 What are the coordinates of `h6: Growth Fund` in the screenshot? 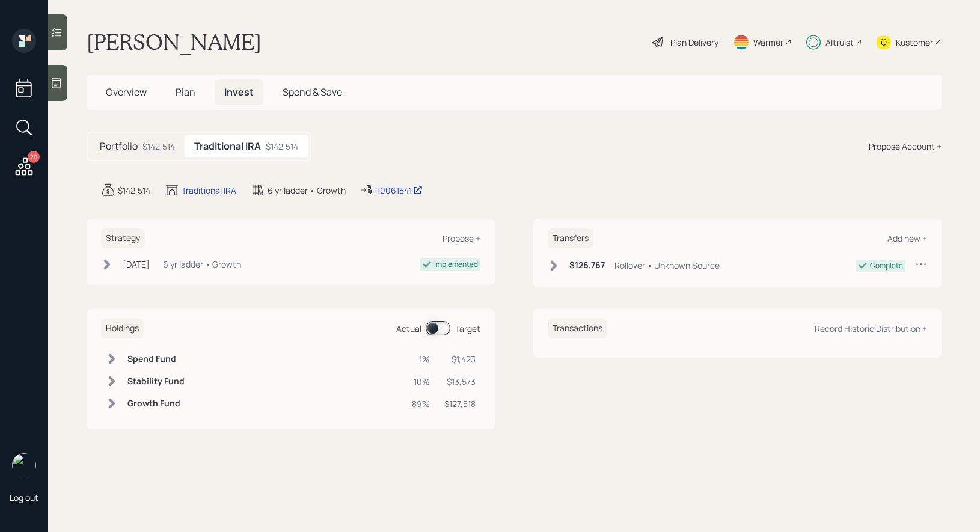 It's located at (156, 404).